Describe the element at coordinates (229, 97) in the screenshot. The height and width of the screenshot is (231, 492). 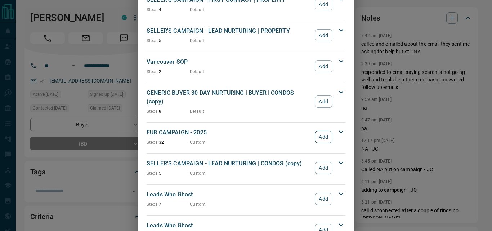
I see `p: GENERIC BUYER 30 DAY NURTURING | BUYER | CONDOS (copy)` at that location.